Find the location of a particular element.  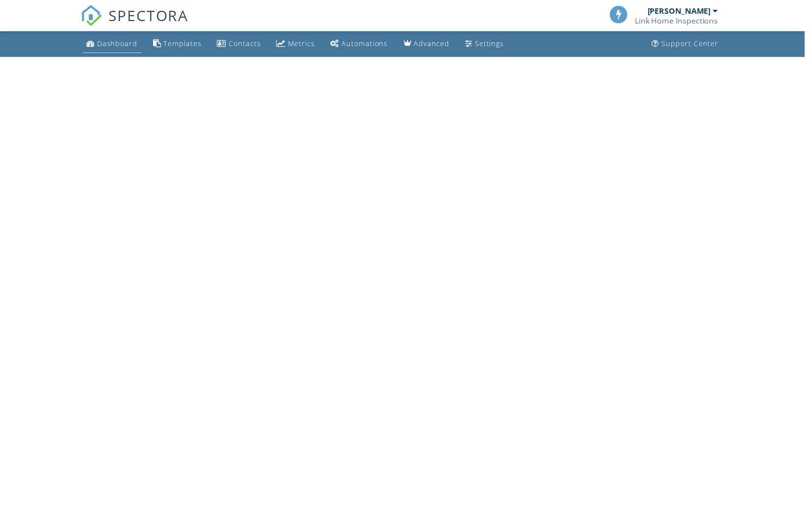

div: Dashboard is located at coordinates (118, 43).